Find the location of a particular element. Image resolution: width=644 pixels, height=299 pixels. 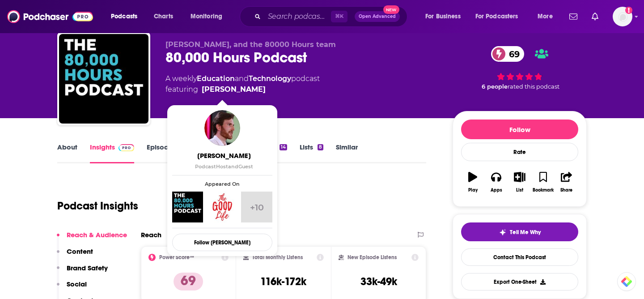

img: Rob Wiblin is located at coordinates (222, 128).